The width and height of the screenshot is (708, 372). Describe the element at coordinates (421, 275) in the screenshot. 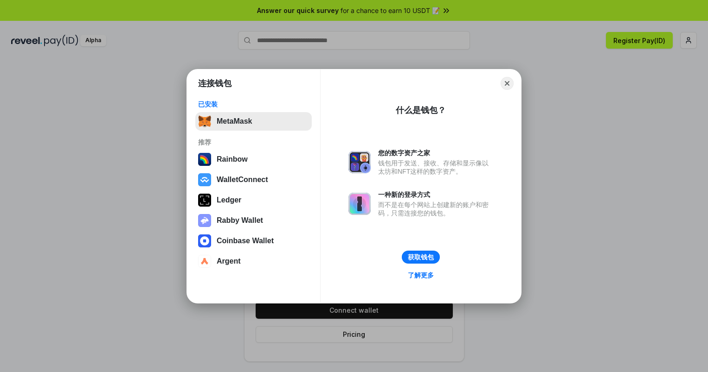

I see `a: 了解更多` at that location.